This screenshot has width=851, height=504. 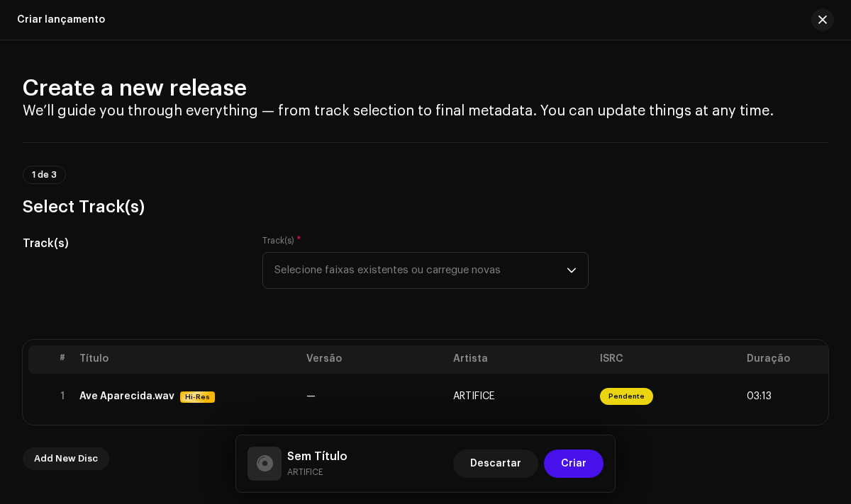 What do you see at coordinates (626, 397) in the screenshot?
I see `span: Pendente` at bounding box center [626, 397].